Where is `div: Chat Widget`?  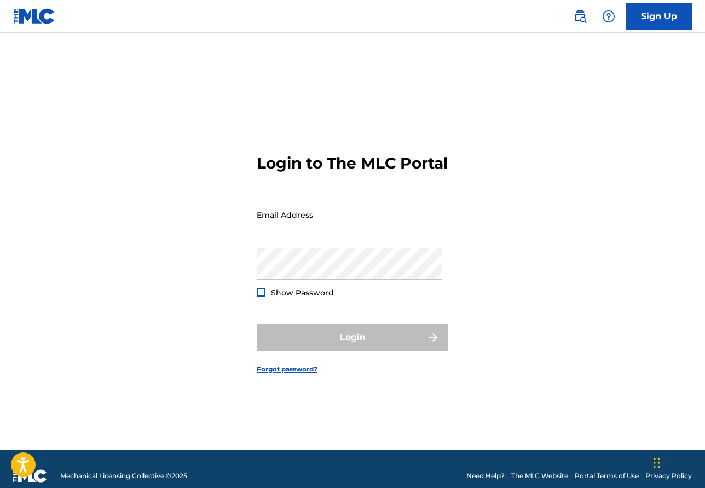
div: Chat Widget is located at coordinates (678, 462).